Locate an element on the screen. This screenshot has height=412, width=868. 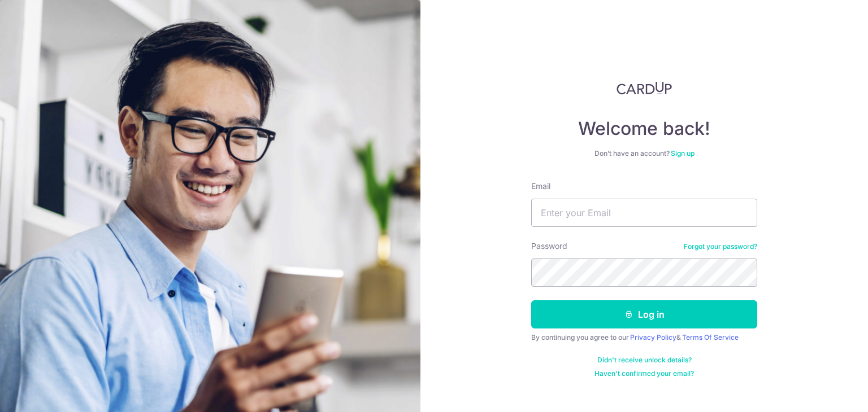
a: Privacy Policy is located at coordinates (653, 337).